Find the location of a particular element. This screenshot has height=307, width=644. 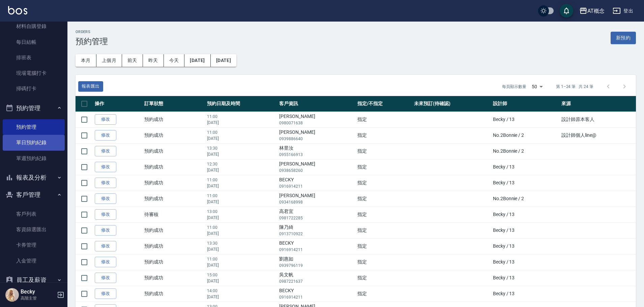

a: 預約管理 is located at coordinates (34, 127).